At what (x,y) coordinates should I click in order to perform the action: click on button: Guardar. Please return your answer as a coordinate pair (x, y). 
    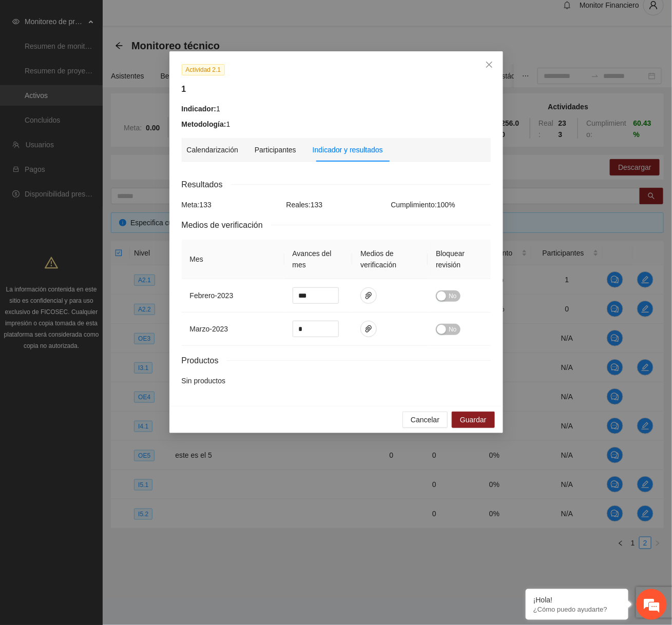
    Looking at the image, I should click on (473, 420).